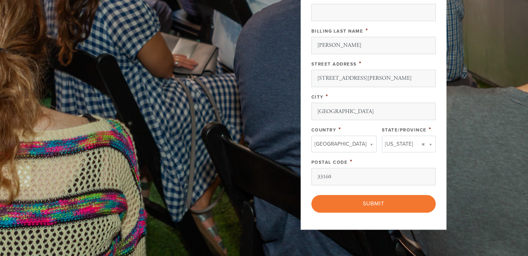  What do you see at coordinates (324, 130) in the screenshot?
I see `label: Country` at bounding box center [324, 130].